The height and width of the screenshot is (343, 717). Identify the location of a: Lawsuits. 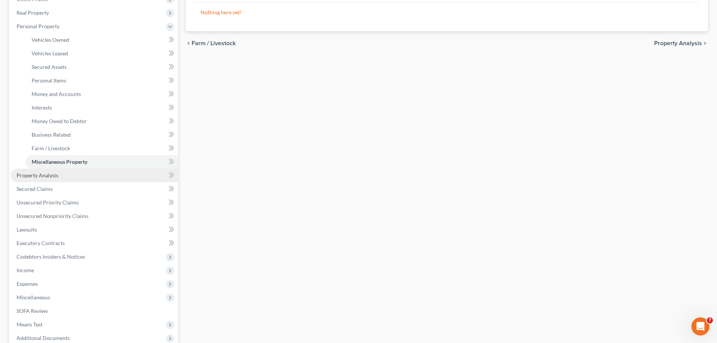
(94, 230).